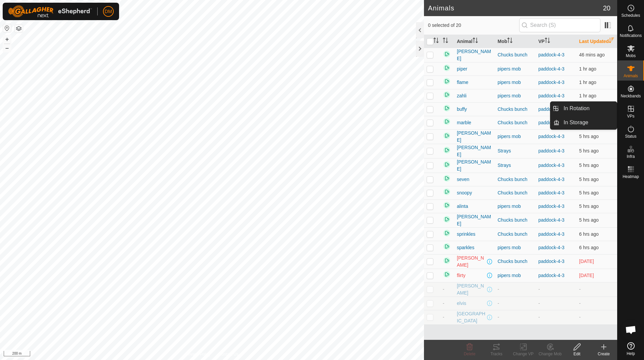 The width and height of the screenshot is (644, 360). What do you see at coordinates (631, 348) in the screenshot?
I see `a: Help` at bounding box center [631, 348].